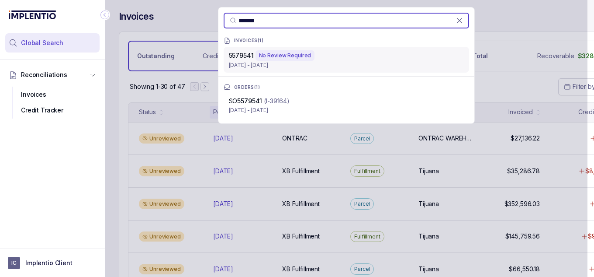  I want to click on div: No Review Required, so click(285, 55).